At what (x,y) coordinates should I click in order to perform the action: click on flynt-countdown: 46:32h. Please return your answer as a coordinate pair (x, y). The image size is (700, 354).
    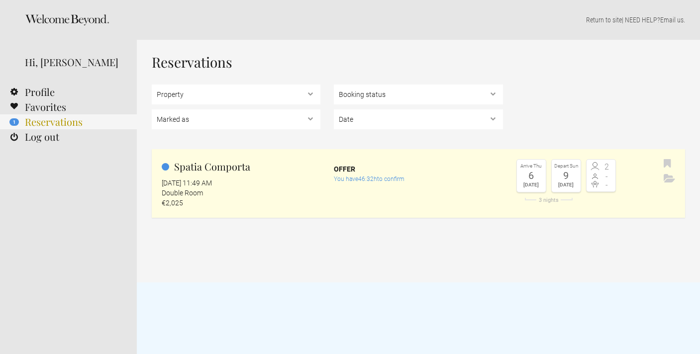
    Looking at the image, I should click on (368, 179).